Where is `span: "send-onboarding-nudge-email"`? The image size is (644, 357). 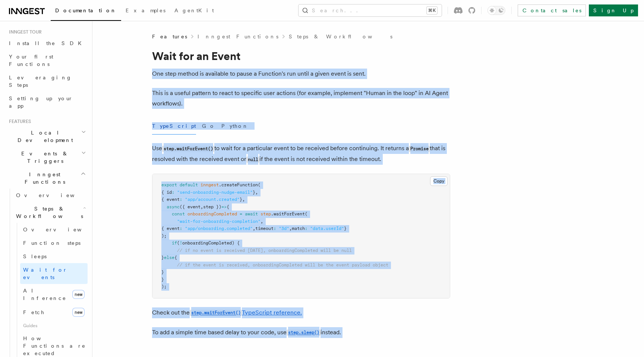
span: "send-onboarding-nudge-email" is located at coordinates (214, 192).